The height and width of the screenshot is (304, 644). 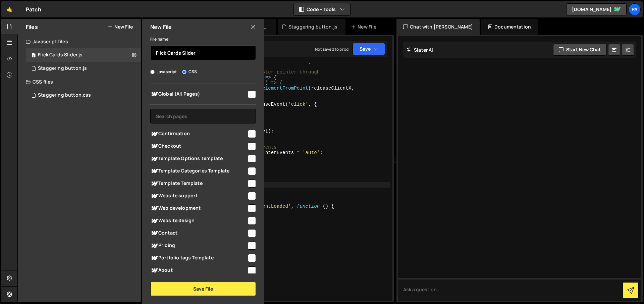 What do you see at coordinates (322, 10) in the screenshot?
I see `button: Code + Tools` at bounding box center [322, 10].